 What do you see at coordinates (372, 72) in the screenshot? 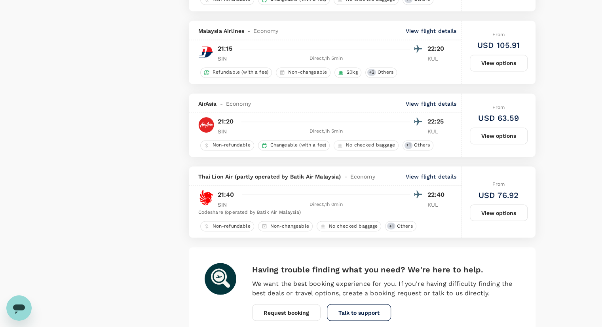
I see `span: + 2` at bounding box center [372, 72].